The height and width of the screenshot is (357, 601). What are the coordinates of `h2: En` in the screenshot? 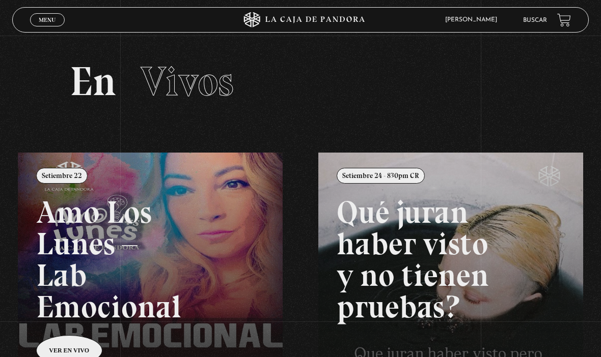 It's located at (300, 81).